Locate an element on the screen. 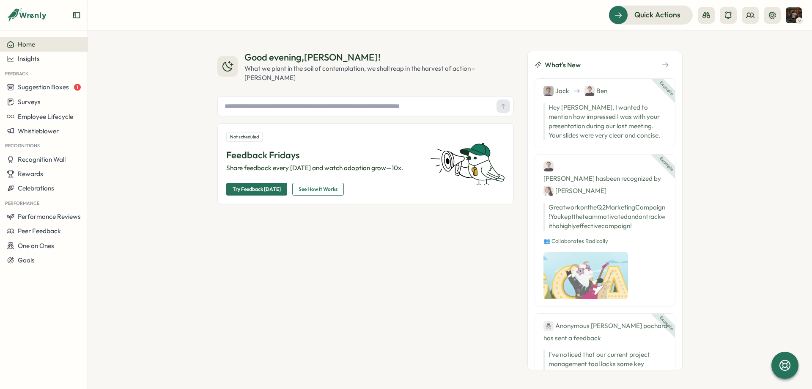  div: Ben is located at coordinates (596, 91).